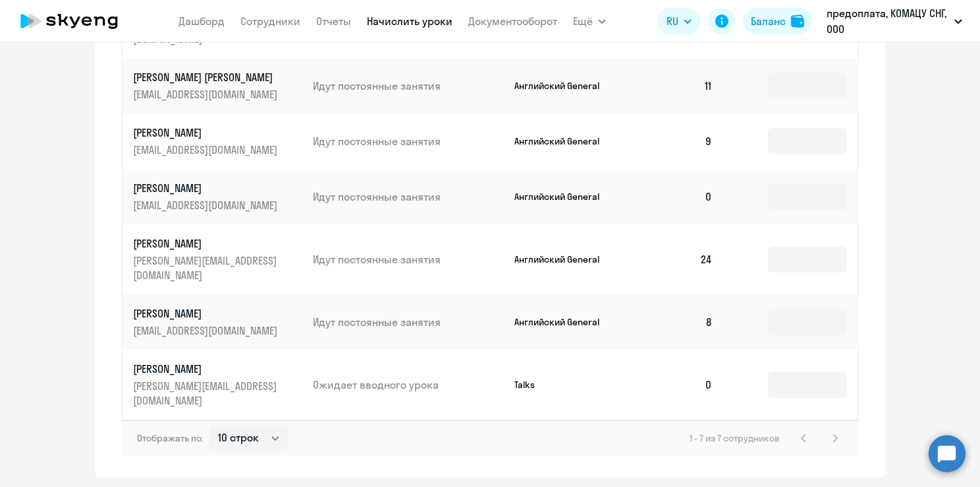  What do you see at coordinates (170, 438) in the screenshot?
I see `span: Отображать по:` at bounding box center [170, 438].